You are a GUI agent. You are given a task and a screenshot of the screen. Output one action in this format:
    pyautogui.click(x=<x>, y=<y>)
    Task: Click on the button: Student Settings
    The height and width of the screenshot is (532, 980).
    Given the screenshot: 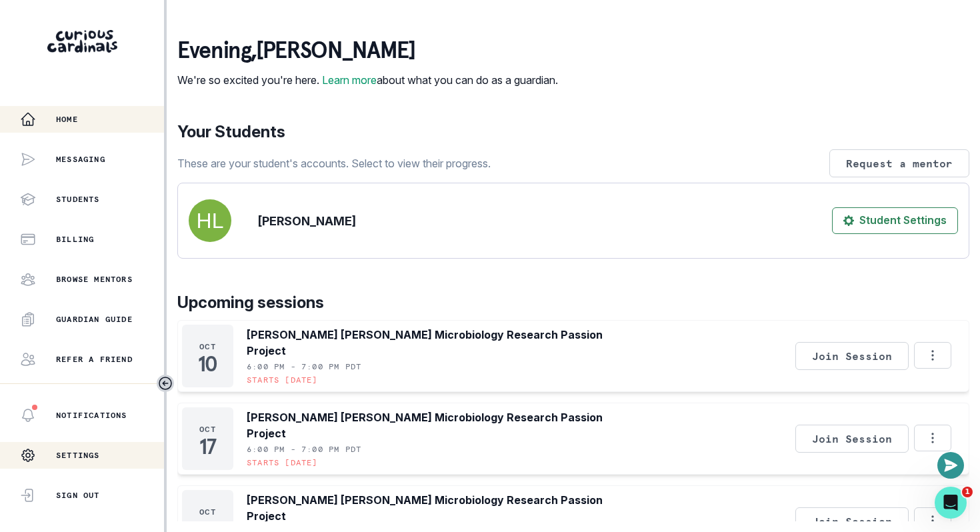 What is the action you would take?
    pyautogui.click(x=895, y=221)
    